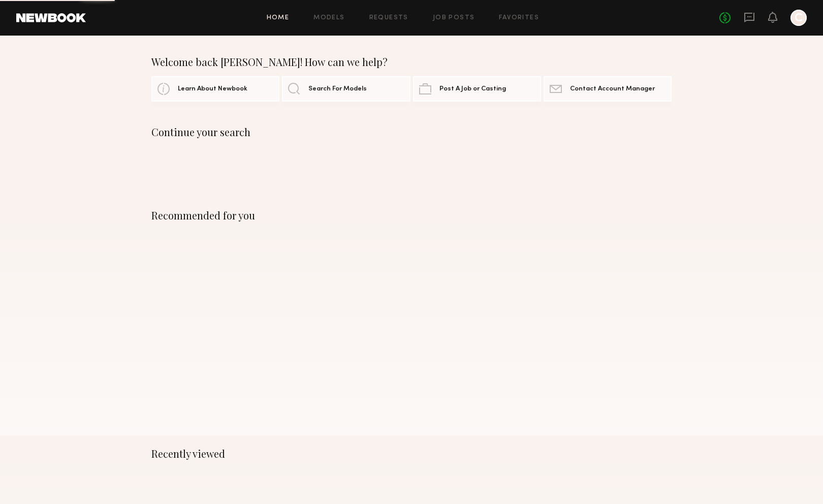  I want to click on a: Search For Models, so click(346, 89).